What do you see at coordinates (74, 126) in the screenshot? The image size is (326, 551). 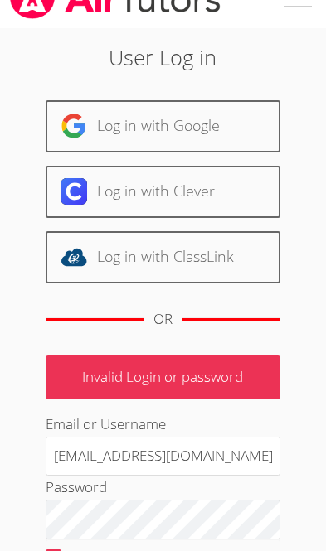 I see `img: google-logo-50288ca7cdecda66e5e0955fdab243c47b7ad437acaf1139b6f446037453330a.svg` at bounding box center [74, 126].